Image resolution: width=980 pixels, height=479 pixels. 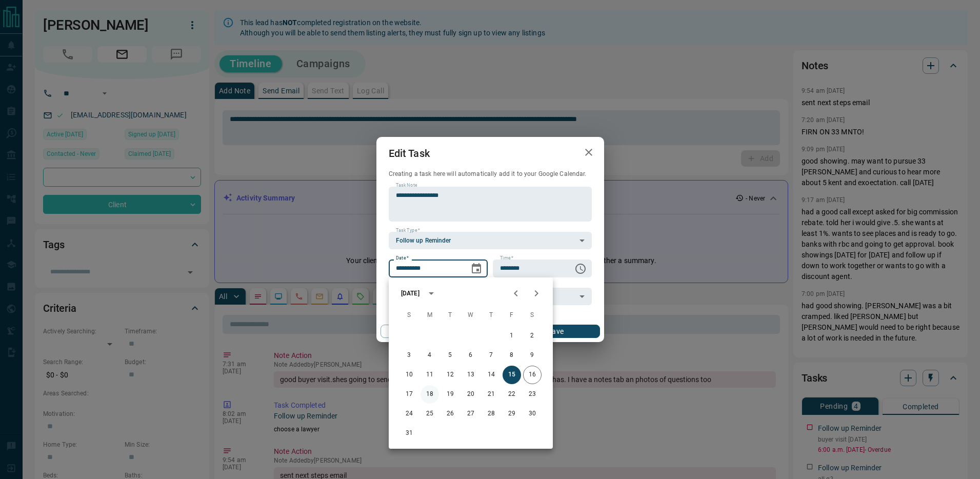 I want to click on button: 25, so click(x=429, y=413).